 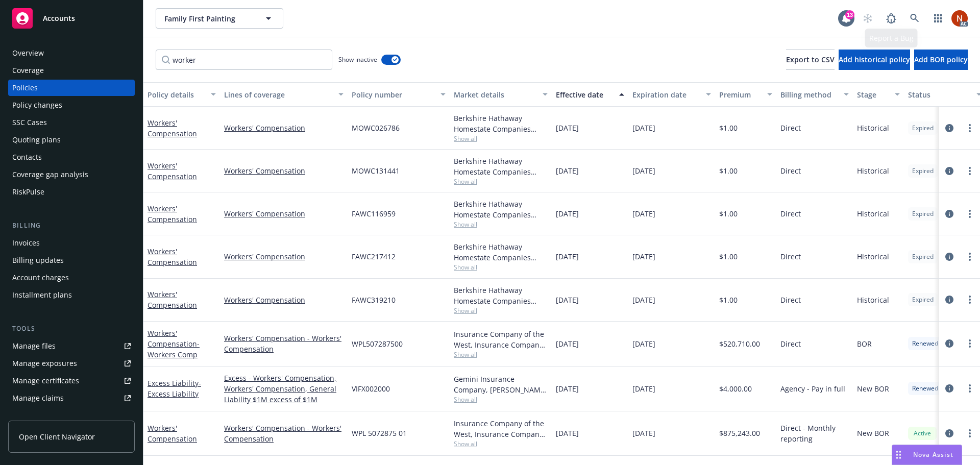 I want to click on div: Insurance Company of the West, Insurance Company of the West (ICW), so click(x=501, y=429).